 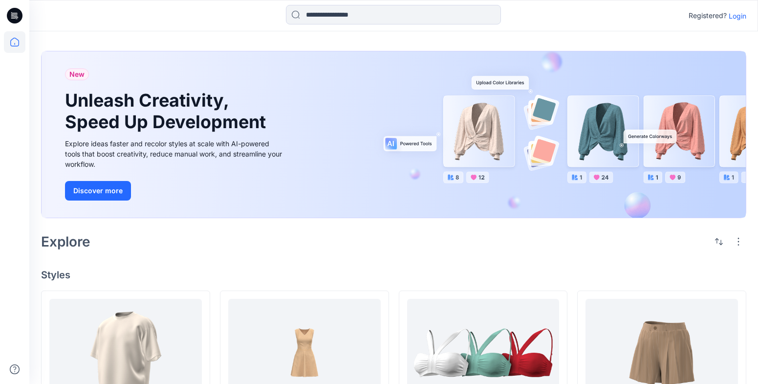 I want to click on h2: Explore, so click(x=65, y=241).